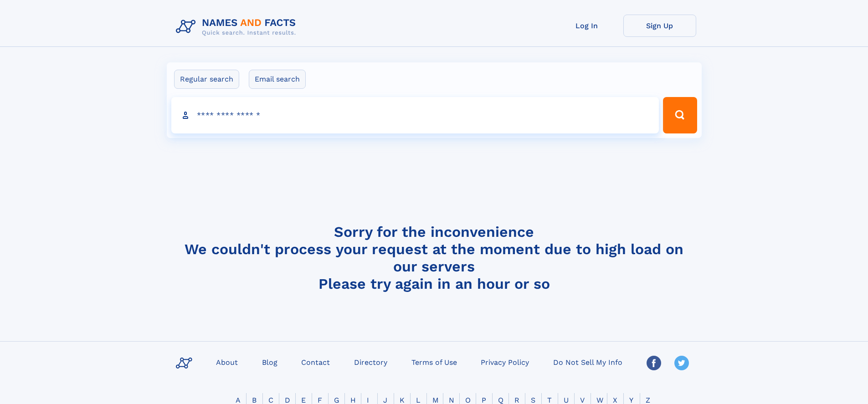 The height and width of the screenshot is (404, 868). What do you see at coordinates (659, 26) in the screenshot?
I see `a: Sign Up` at bounding box center [659, 26].